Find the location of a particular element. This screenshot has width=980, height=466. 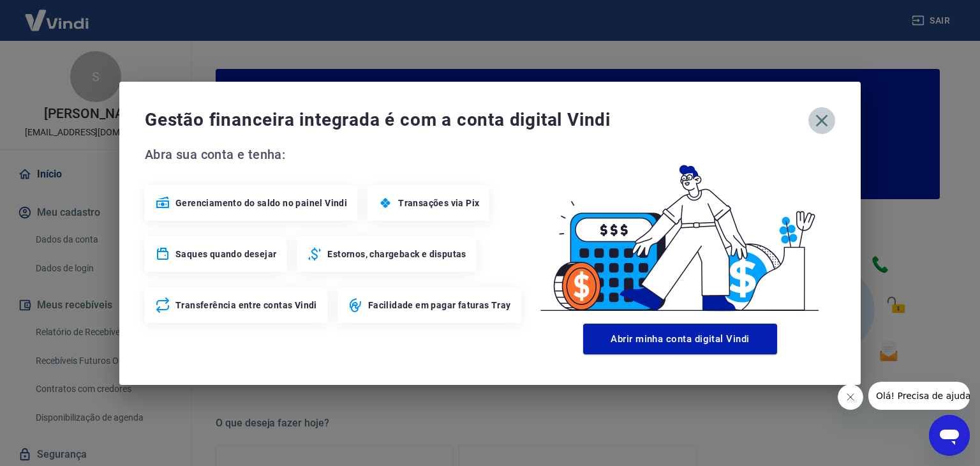

span: Olá! Precisa de ajuda? is located at coordinates (58, 14).